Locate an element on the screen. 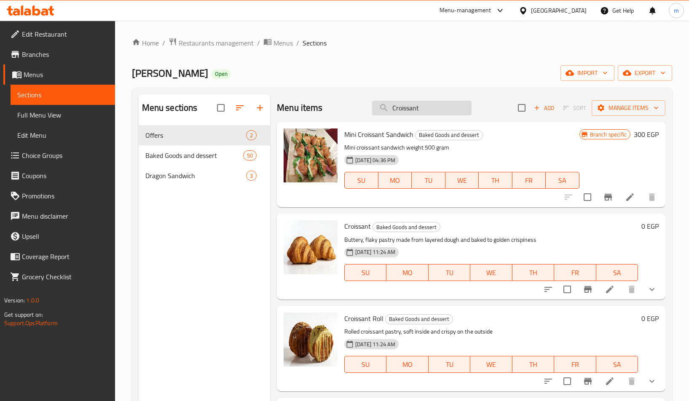  span: Menu disclaimer is located at coordinates (65, 216).